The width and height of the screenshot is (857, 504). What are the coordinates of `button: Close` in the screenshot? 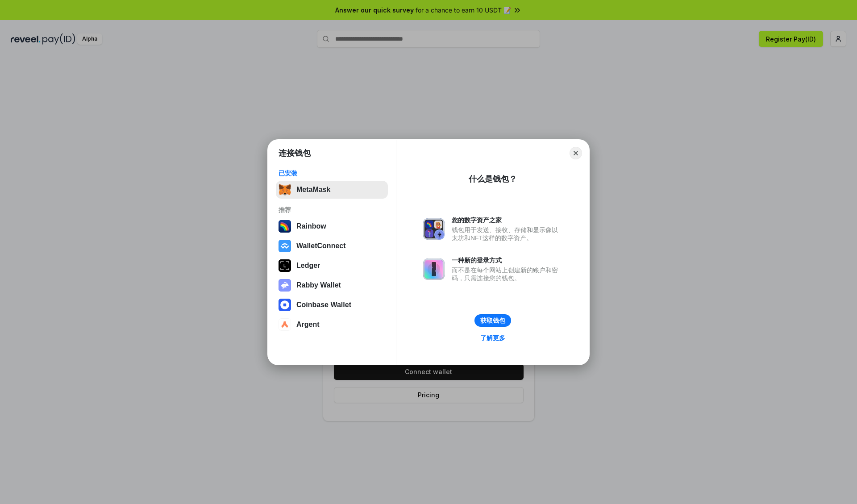 It's located at (576, 153).